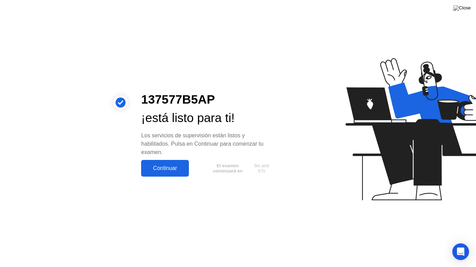 The width and height of the screenshot is (476, 267). What do you see at coordinates (208, 118) in the screenshot?
I see `div: ¡está listo para ti!` at bounding box center [208, 118].